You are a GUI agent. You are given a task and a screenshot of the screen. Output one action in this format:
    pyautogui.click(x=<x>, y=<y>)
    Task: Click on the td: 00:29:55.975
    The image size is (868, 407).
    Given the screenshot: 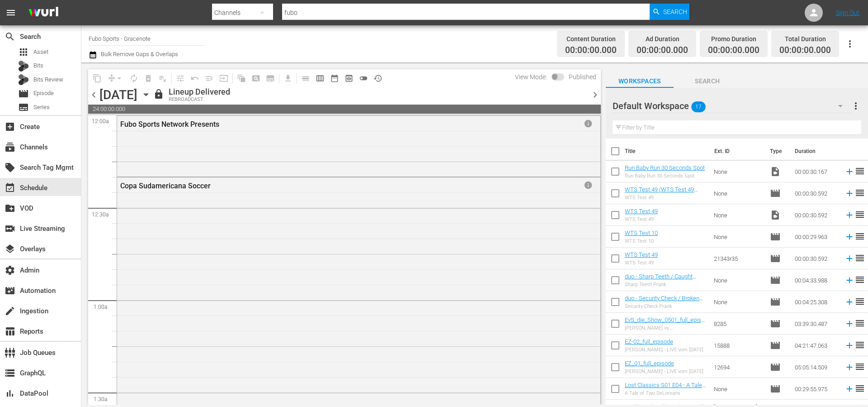 What is the action you would take?
    pyautogui.click(x=816, y=389)
    